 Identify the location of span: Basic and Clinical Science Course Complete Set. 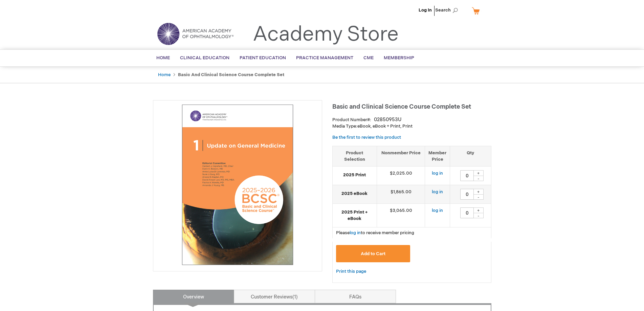
(402, 107).